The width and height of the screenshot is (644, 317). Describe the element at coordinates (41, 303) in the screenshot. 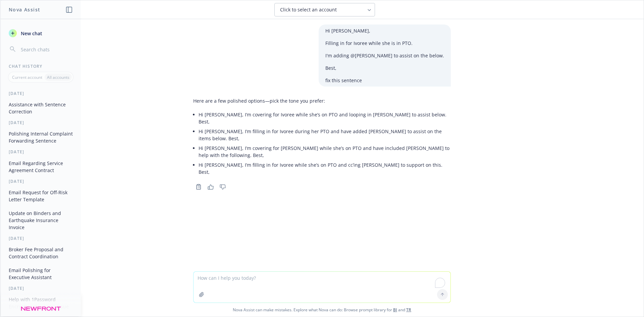

I see `button: Help with 1Password Encryption Key Login Issue` at that location.